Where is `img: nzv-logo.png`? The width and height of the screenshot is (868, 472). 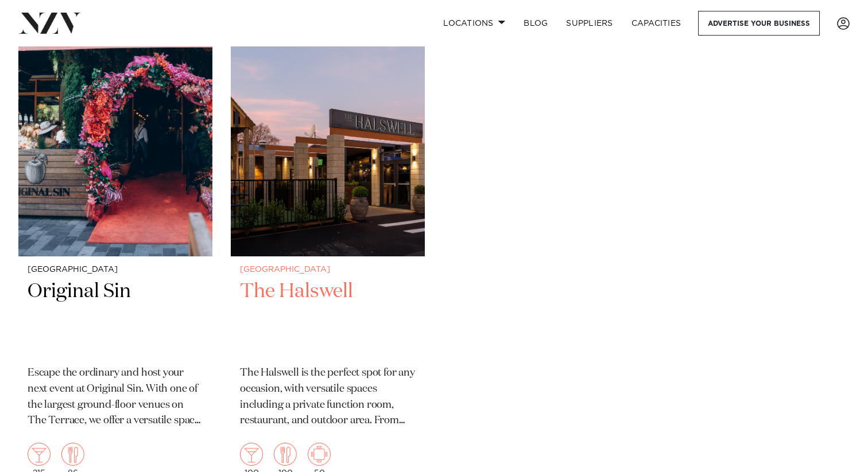 img: nzv-logo.png is located at coordinates (50, 23).